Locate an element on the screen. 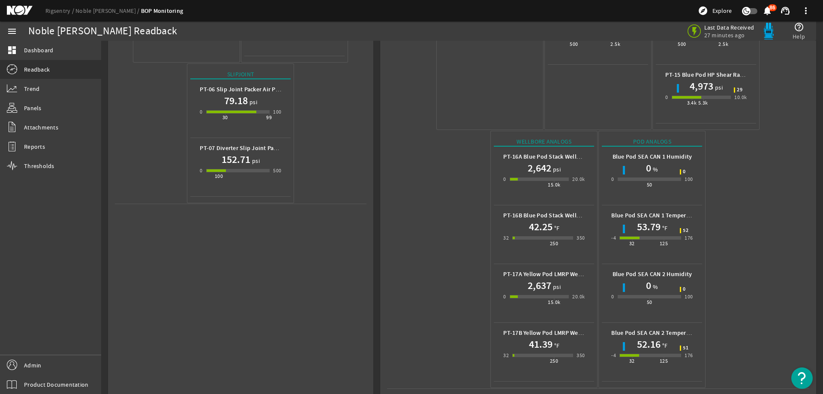 The height and width of the screenshot is (394, 823). span: Last Data Received is located at coordinates (729, 27).